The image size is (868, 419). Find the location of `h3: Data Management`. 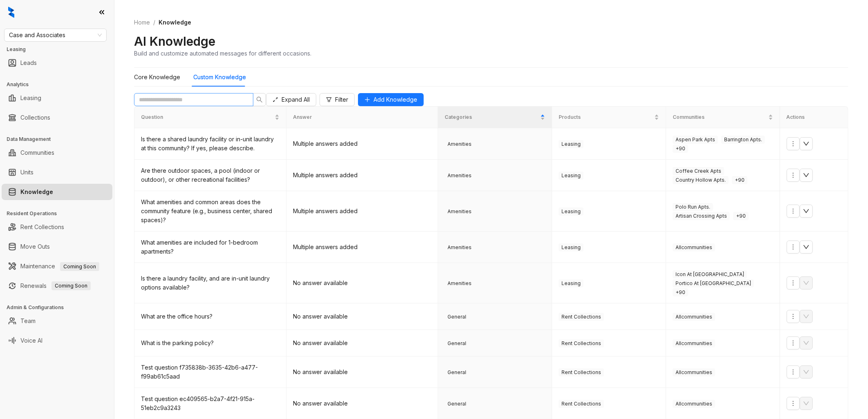

h3: Data Management is located at coordinates (60, 140).